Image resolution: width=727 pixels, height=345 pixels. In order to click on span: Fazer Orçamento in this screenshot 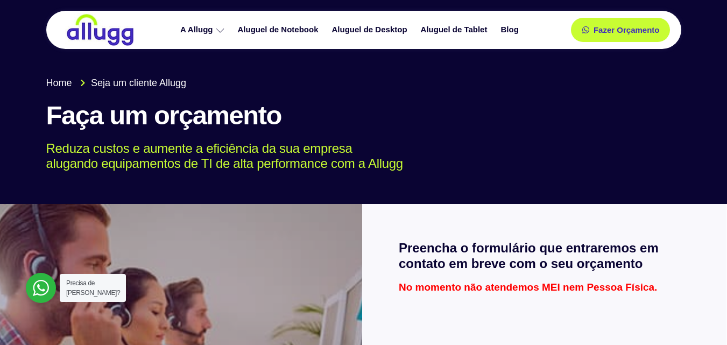, I will do `click(627, 30)`.